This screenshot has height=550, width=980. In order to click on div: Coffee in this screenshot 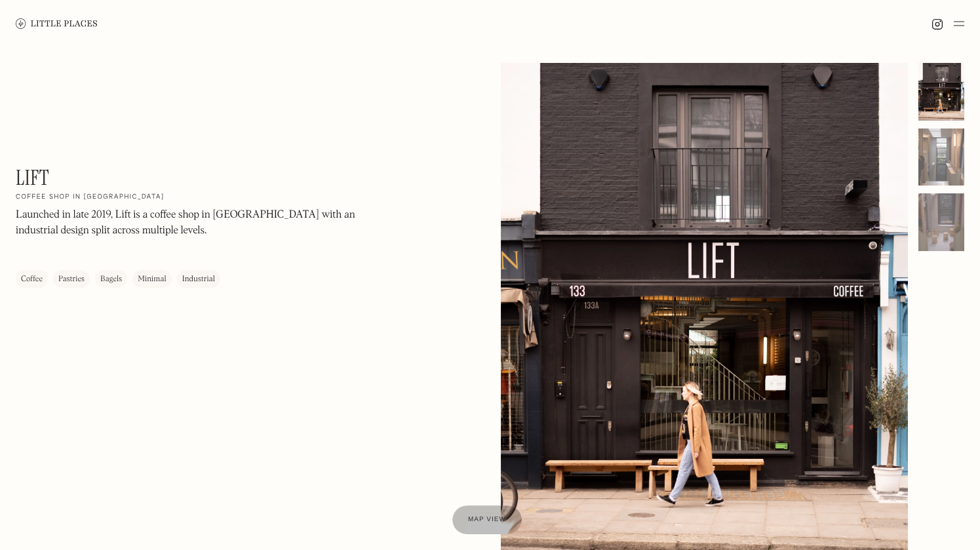, I will do `click(31, 280)`.